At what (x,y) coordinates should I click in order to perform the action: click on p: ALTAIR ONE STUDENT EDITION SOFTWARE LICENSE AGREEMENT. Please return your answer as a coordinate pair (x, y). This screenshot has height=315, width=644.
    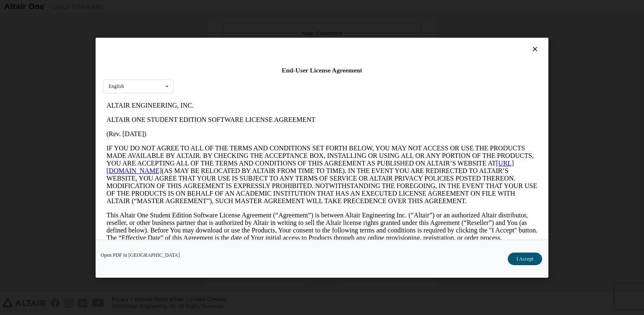
    Looking at the image, I should click on (219, 21).